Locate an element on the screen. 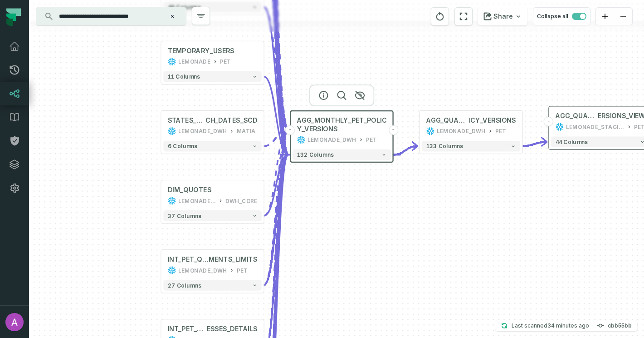 Image resolution: width=644 pixels, height=338 pixels. span: 11 columns is located at coordinates (184, 77).